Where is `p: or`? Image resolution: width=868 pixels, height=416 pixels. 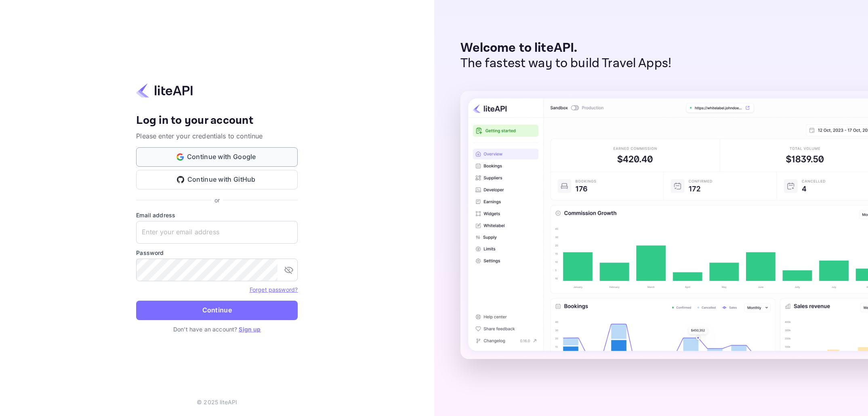
p: or is located at coordinates (217, 200).